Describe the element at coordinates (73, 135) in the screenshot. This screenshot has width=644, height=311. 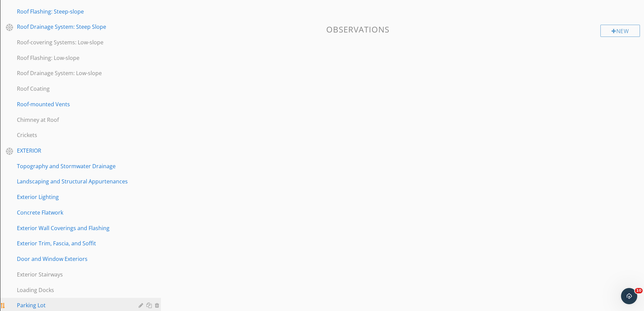
I see `div: Crickets` at that location.